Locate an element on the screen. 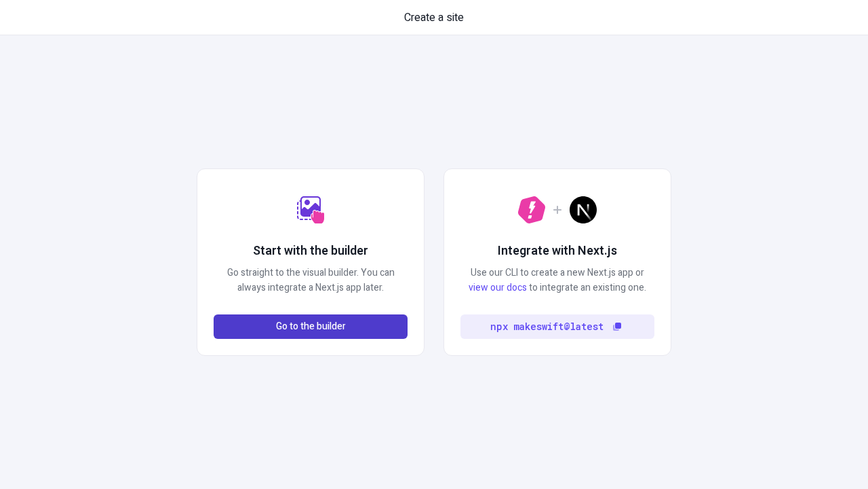  p: Go straight to the visual builder. You can always integrate a Next.js app later. is located at coordinates (311, 280).